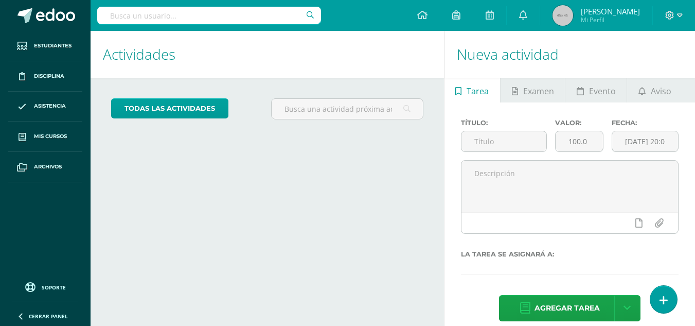 This screenshot has height=326, width=695. I want to click on span: Mi Perfil, so click(610, 20).